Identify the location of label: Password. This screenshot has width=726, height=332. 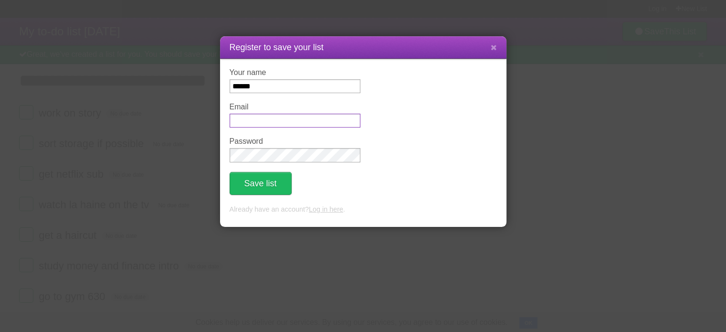
(295, 141).